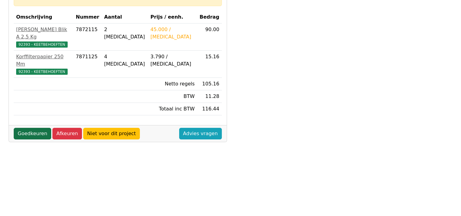  Describe the element at coordinates (210, 64) in the screenshot. I see `td: 15.16` at that location.